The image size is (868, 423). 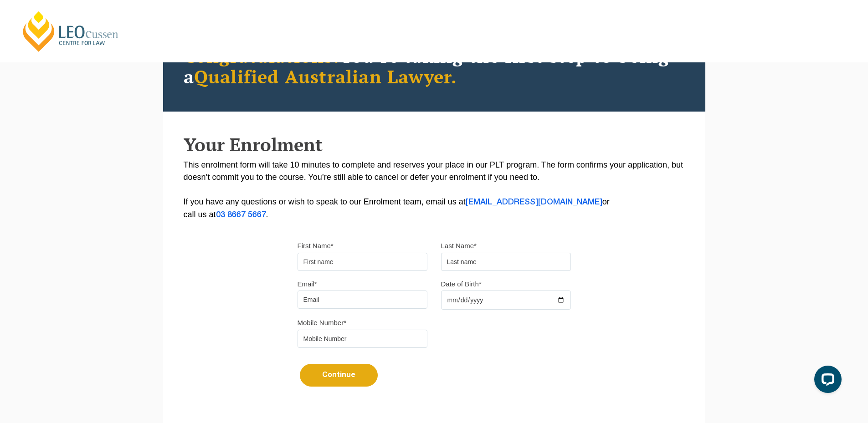 What do you see at coordinates (506, 262) in the screenshot?
I see `input: Last name` at bounding box center [506, 262].